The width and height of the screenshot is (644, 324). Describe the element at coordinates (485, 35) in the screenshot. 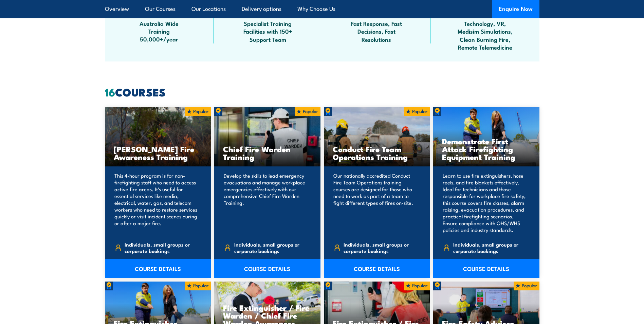

I see `span: Technology, VR, Medisim Simulations, Clean Burning Fire, Remote Telemedicine` at that location.